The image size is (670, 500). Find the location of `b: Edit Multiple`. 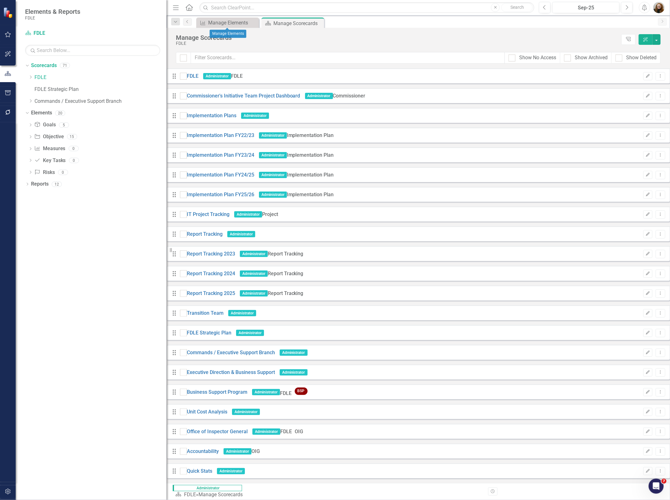

b: Edit Multiple is located at coordinates (61, 135).